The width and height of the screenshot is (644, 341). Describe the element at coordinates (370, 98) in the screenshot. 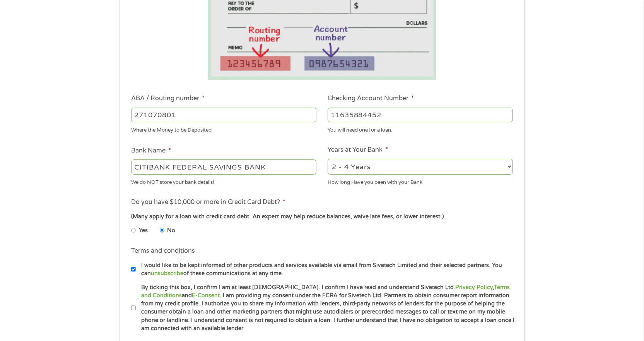

I see `label: Checking Account Number` at that location.